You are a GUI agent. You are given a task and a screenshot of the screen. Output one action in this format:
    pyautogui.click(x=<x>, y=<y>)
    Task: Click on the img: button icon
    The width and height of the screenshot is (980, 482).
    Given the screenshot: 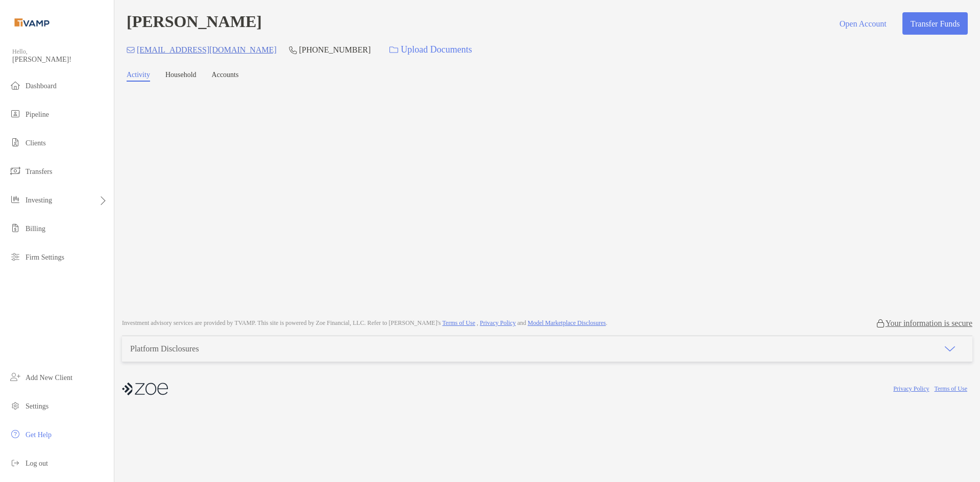 What is the action you would take?
    pyautogui.click(x=394, y=50)
    